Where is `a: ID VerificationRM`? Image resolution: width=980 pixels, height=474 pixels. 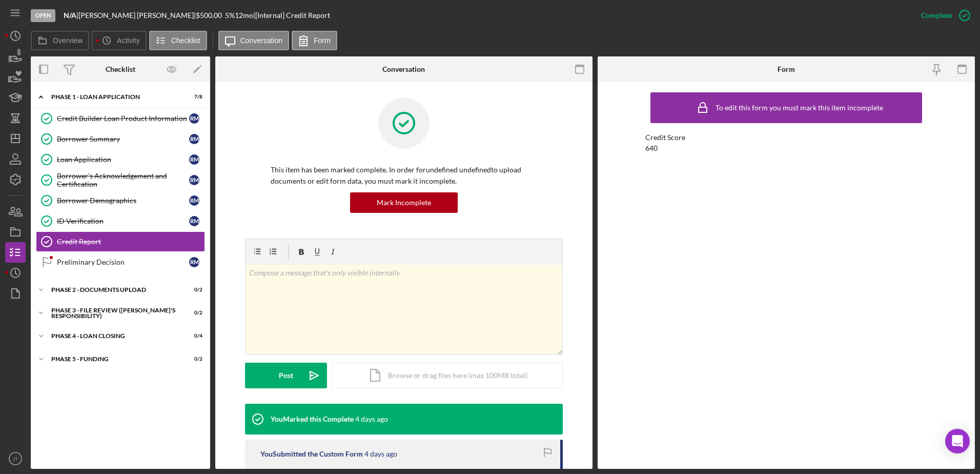
a: ID VerificationRM is located at coordinates (121, 221).